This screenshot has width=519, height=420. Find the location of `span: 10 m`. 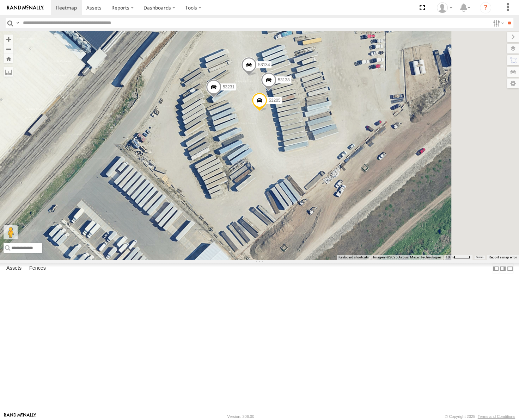

span: 10 m is located at coordinates (450, 257).